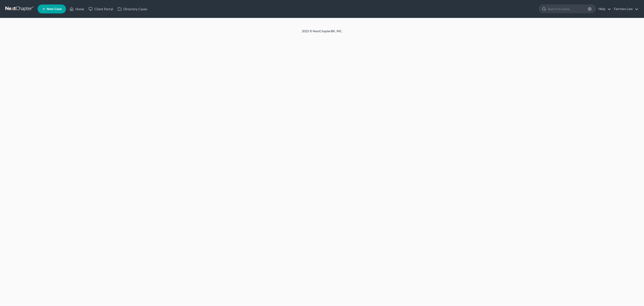 The image size is (644, 306). What do you see at coordinates (101, 9) in the screenshot?
I see `a: Client Portal` at bounding box center [101, 9].